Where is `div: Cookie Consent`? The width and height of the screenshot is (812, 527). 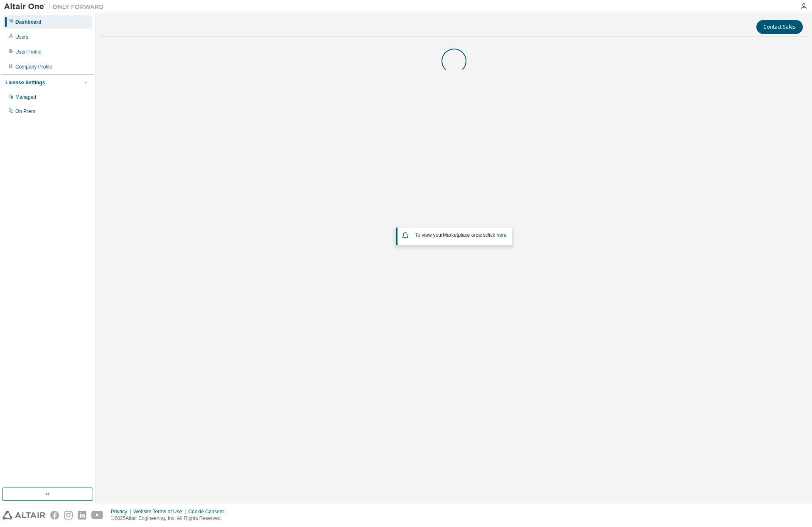 div: Cookie Consent is located at coordinates (208, 512).